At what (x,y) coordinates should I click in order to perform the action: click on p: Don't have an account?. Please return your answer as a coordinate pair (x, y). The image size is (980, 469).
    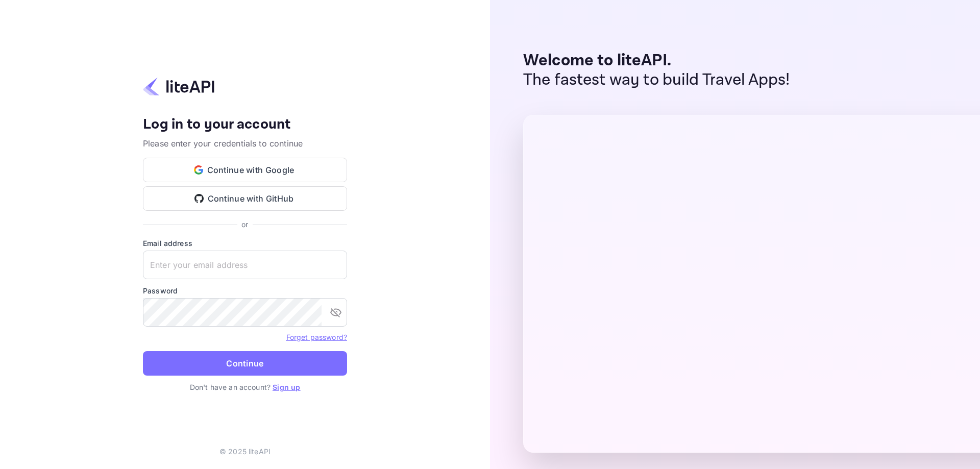
    Looking at the image, I should click on (245, 387).